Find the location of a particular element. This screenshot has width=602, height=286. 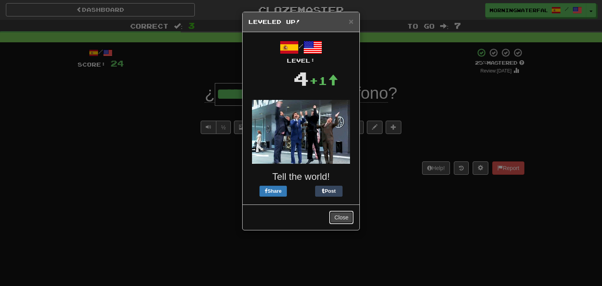

div: +1 is located at coordinates (324, 81).